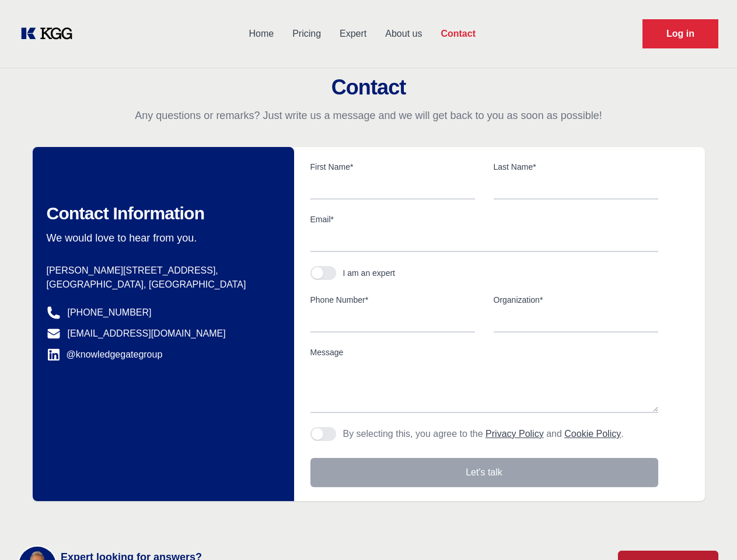  What do you see at coordinates (681, 34) in the screenshot?
I see `a: Request Demo` at bounding box center [681, 34].